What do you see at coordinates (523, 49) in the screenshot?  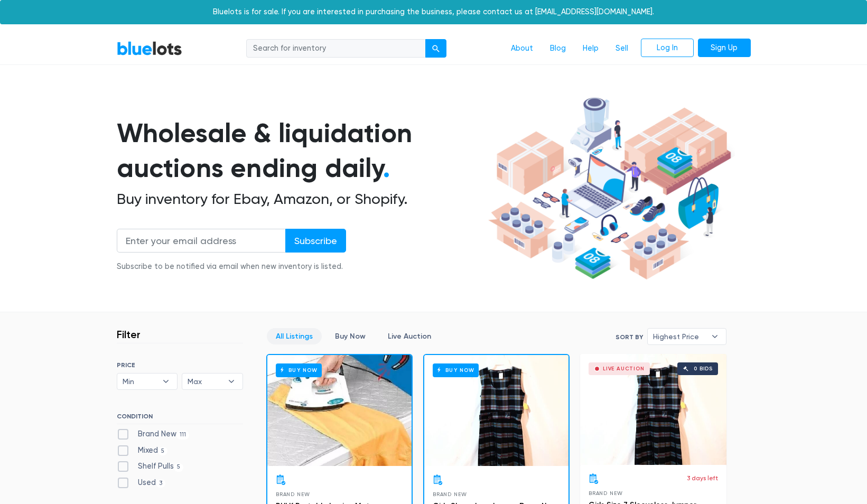 I see `a: About` at bounding box center [523, 49].